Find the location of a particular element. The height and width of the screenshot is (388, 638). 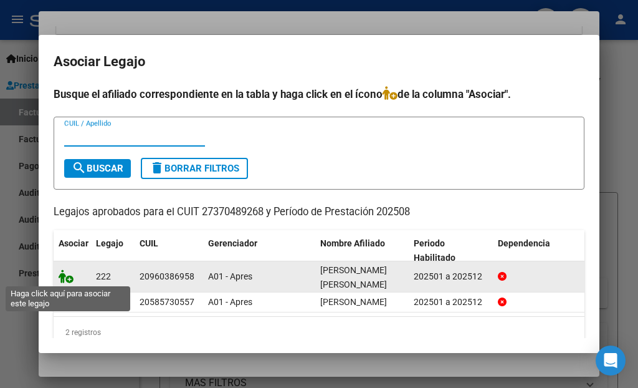

span: Legajo is located at coordinates (110, 243).